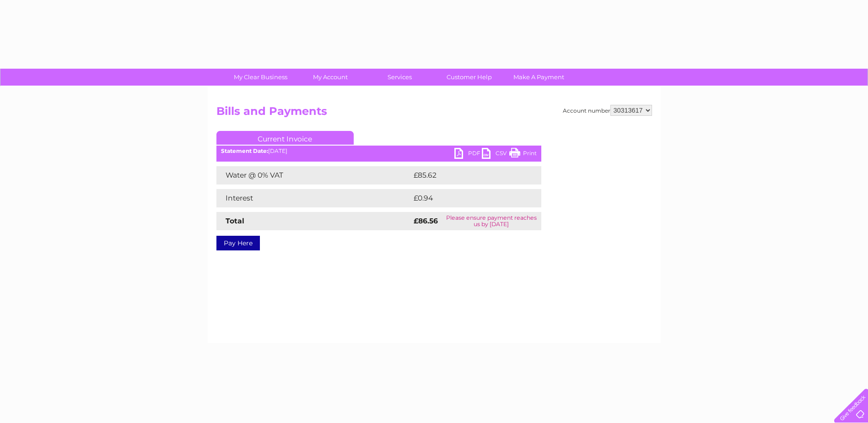 The image size is (868, 423). What do you see at coordinates (466, 198) in the screenshot?
I see `td: £0.94` at bounding box center [466, 198].